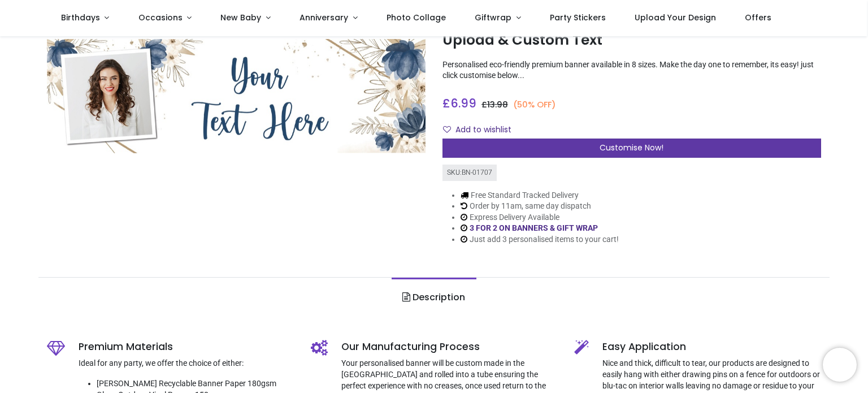 The height and width of the screenshot is (393, 868). Describe the element at coordinates (539, 218) in the screenshot. I see `li: Express Delivery Available` at that location.